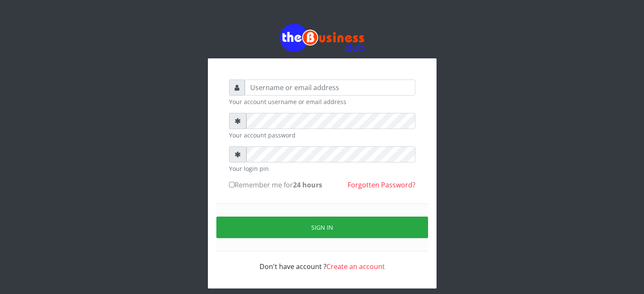  I want to click on b: 24 hours, so click(307, 185).